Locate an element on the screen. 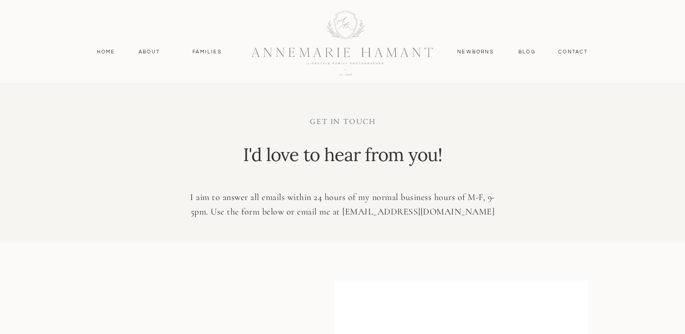 Image resolution: width=685 pixels, height=334 pixels. nav: Home is located at coordinates (106, 52).